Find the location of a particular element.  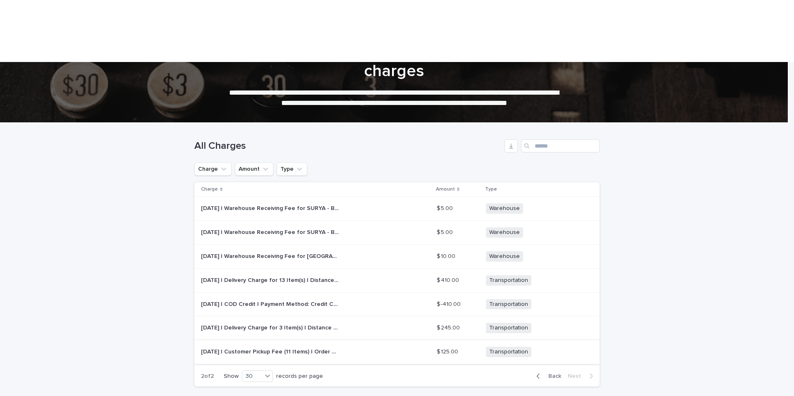

p: $ 245.00 is located at coordinates (449, 327).